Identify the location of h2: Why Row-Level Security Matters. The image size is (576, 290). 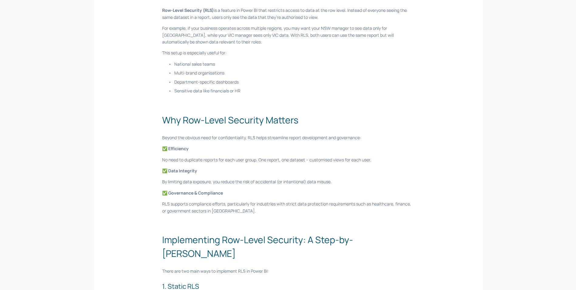
(288, 120).